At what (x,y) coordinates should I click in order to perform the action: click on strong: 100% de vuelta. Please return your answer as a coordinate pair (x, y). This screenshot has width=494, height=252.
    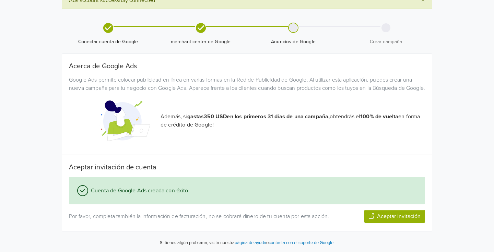
    Looking at the image, I should click on (379, 117).